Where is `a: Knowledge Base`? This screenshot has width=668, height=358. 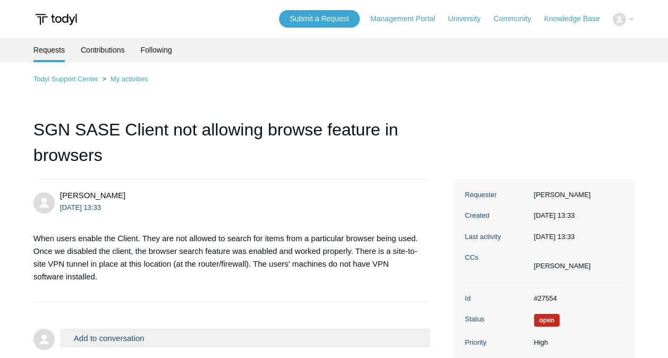 a: Knowledge Base is located at coordinates (577, 19).